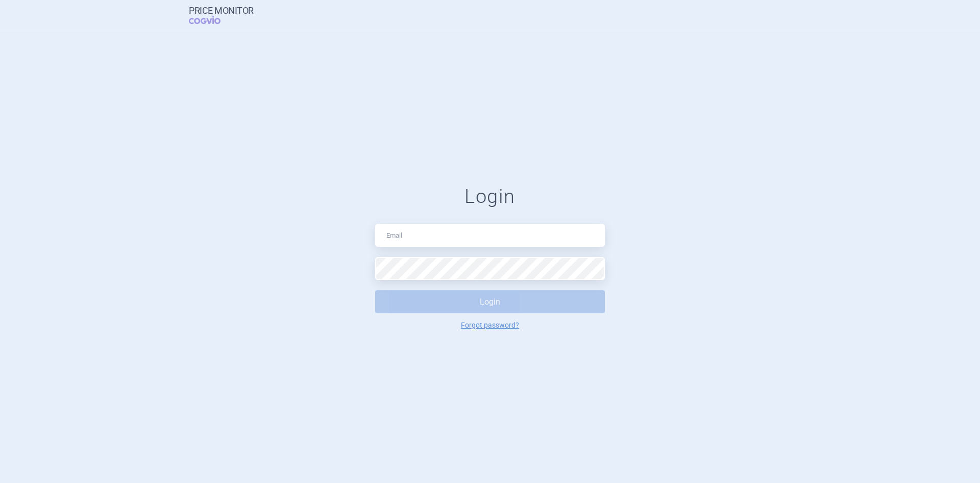 Image resolution: width=980 pixels, height=483 pixels. I want to click on input: Email, so click(490, 235).